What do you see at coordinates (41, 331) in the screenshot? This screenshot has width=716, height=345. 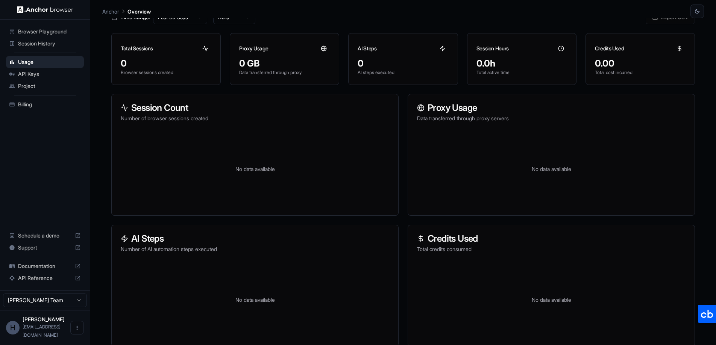 I see `span: hung@zalos.io` at bounding box center [41, 331].